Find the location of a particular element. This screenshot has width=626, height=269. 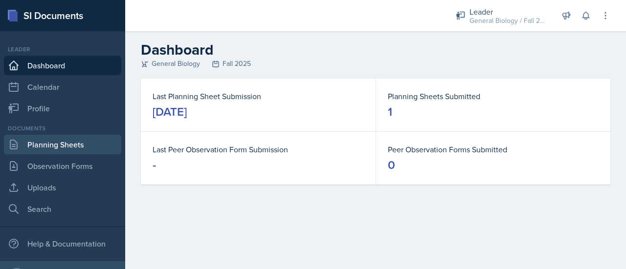

dt: Last Planning Sheet Submission is located at coordinates (258, 96).